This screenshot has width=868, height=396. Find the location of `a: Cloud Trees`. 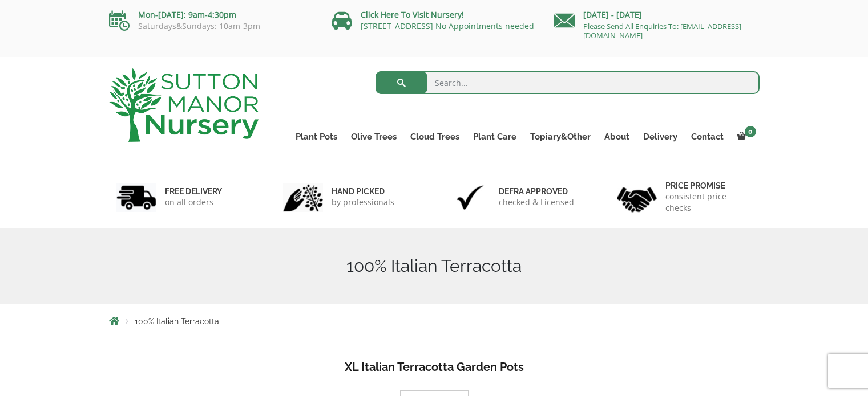

a: Cloud Trees is located at coordinates (435, 137).